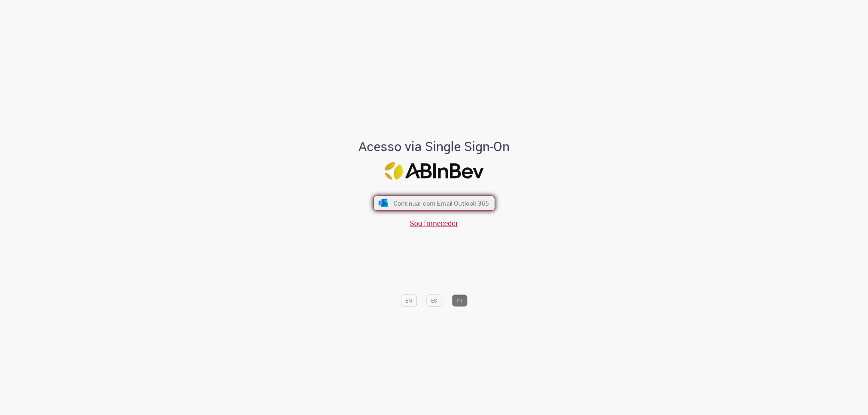 The width and height of the screenshot is (868, 415). I want to click on a: Sou fornecedor, so click(434, 223).